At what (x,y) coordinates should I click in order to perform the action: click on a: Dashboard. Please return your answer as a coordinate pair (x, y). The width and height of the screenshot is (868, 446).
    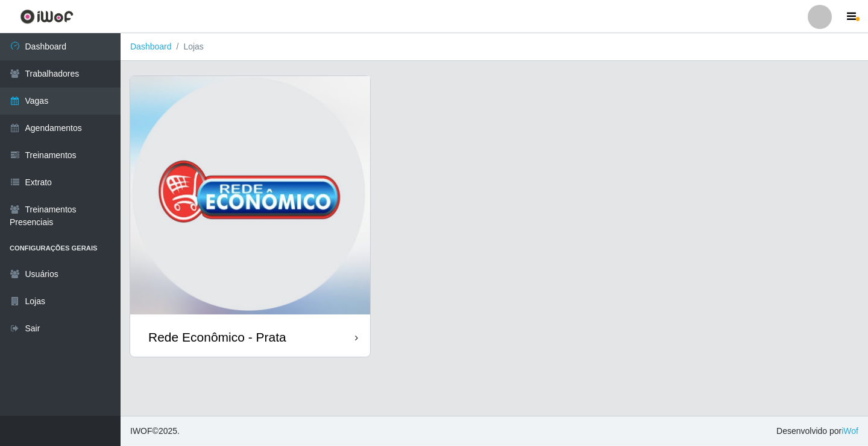
    Looking at the image, I should click on (150, 47).